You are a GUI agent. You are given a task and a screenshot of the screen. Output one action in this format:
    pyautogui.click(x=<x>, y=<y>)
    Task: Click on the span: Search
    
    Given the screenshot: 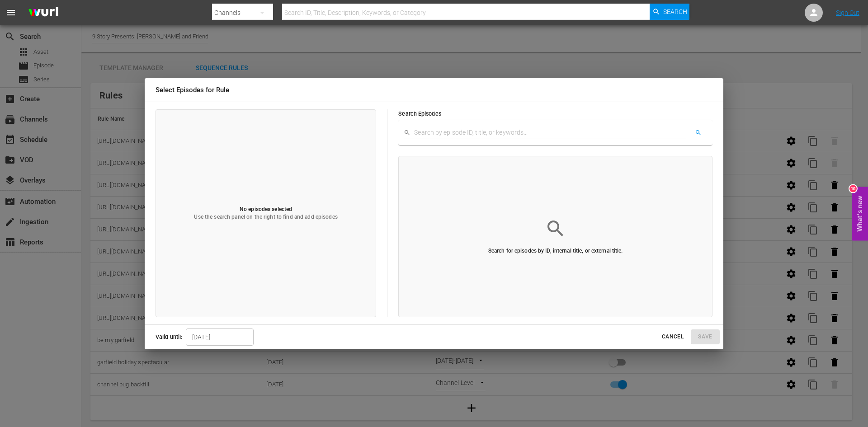 What is the action you would take?
    pyautogui.click(x=675, y=12)
    